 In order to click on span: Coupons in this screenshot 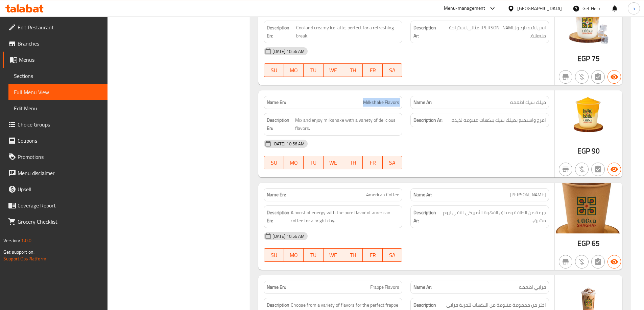, I will do `click(60, 141)`.